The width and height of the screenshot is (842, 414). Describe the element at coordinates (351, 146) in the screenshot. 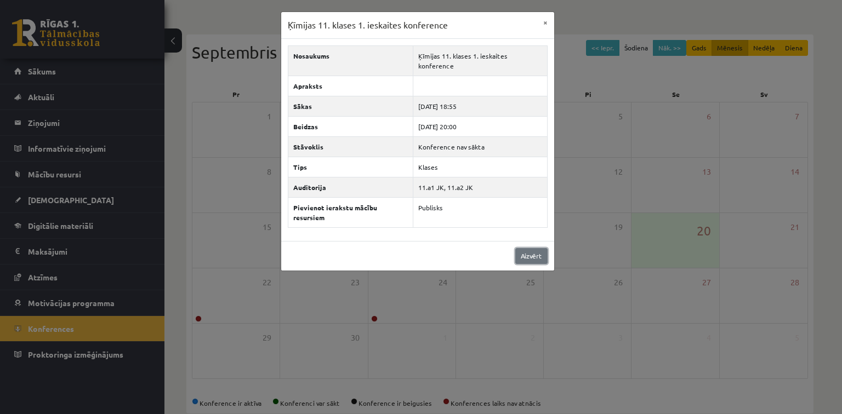

I see `th: Stāvoklis` at that location.